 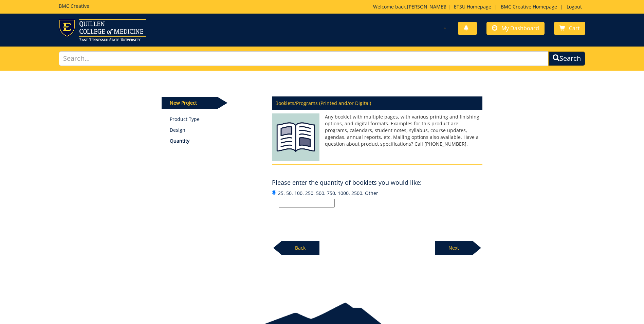 I want to click on p: Welcome back, ! | | |, so click(x=479, y=7).